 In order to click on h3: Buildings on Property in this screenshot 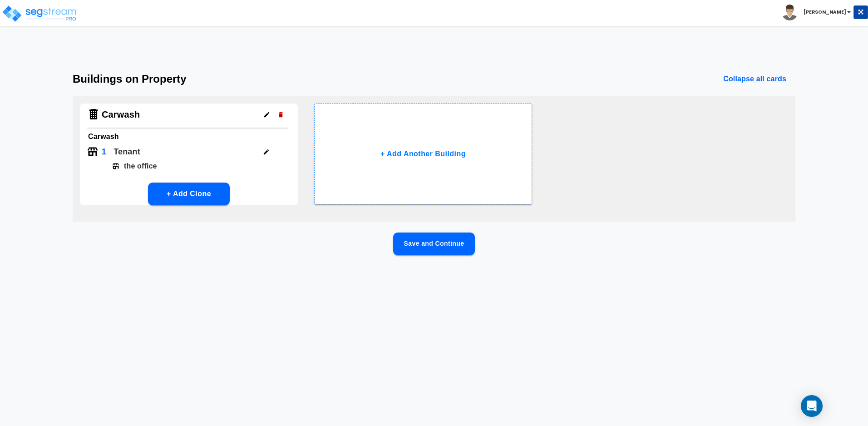, I will do `click(129, 79)`.